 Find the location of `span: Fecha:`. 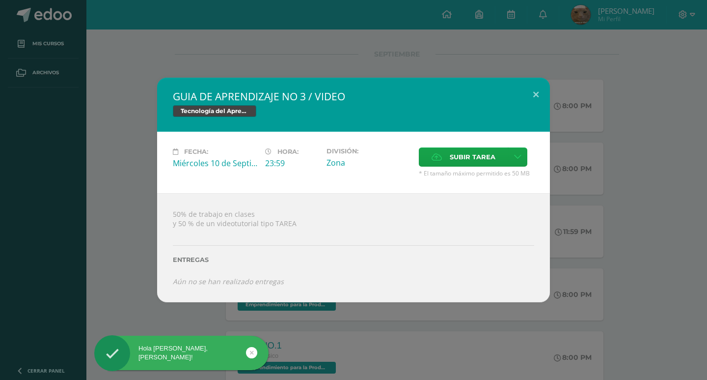

span: Fecha: is located at coordinates (196, 151).